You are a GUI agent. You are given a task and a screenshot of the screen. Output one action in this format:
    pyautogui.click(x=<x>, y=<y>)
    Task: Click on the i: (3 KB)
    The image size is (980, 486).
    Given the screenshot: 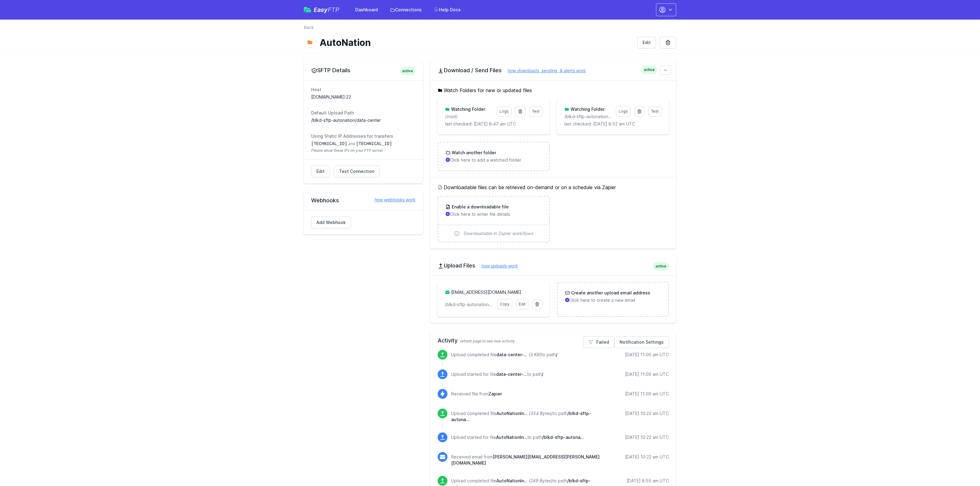 What is the action you would take?
    pyautogui.click(x=535, y=355)
    